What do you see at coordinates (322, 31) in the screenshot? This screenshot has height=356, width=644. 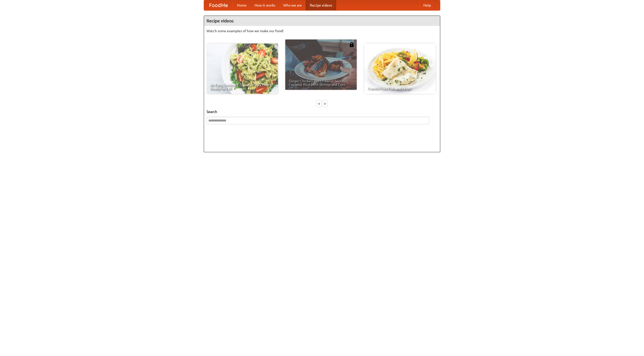 I see `p: Watch some examples of how we make our food!` at bounding box center [322, 31].